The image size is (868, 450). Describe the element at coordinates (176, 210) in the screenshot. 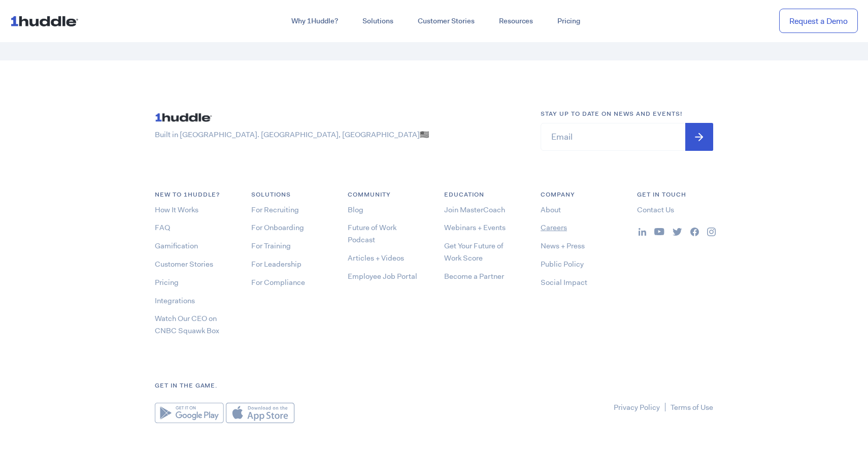

I see `a: How It Works` at that location.